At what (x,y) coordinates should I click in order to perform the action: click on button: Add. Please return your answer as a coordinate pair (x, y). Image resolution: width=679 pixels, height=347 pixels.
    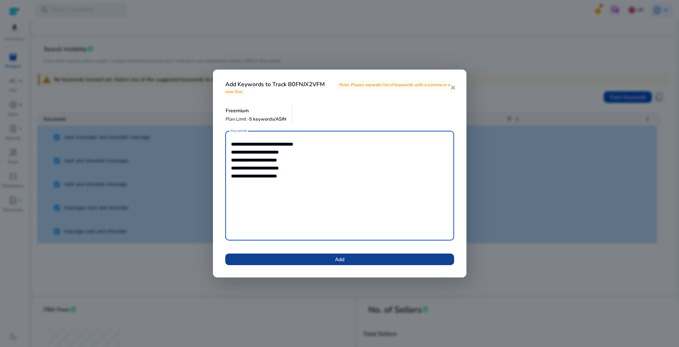
    Looking at the image, I should click on (340, 259).